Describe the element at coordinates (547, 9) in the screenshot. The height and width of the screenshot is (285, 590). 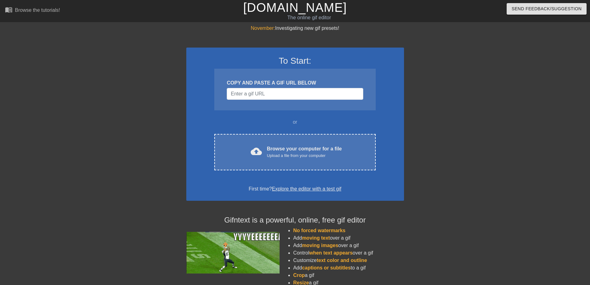
I see `button: Send Feedback/Suggestion` at that location.